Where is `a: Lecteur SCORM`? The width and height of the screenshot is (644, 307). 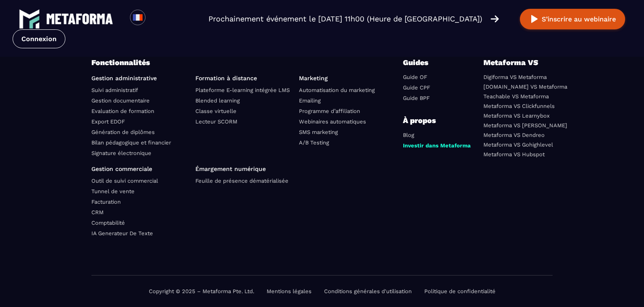 a: Lecteur SCORM is located at coordinates (217, 122).